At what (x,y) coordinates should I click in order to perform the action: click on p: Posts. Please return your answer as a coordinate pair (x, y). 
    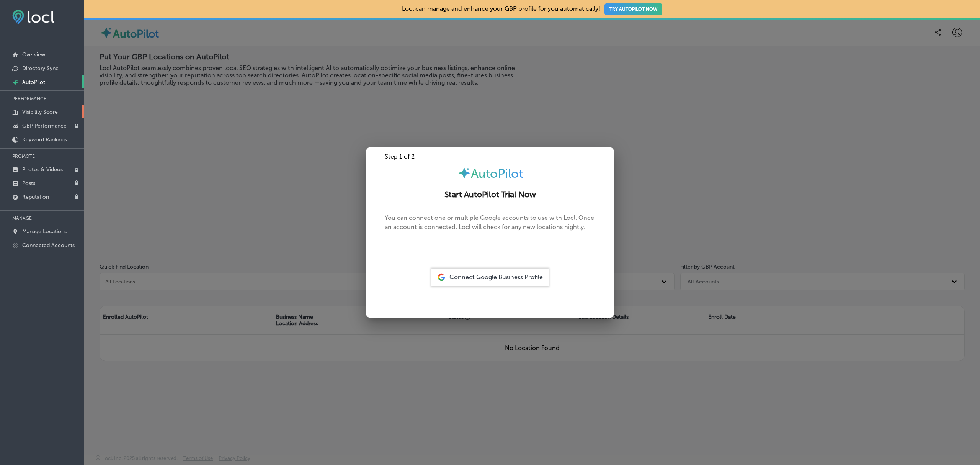
    Looking at the image, I should click on (29, 183).